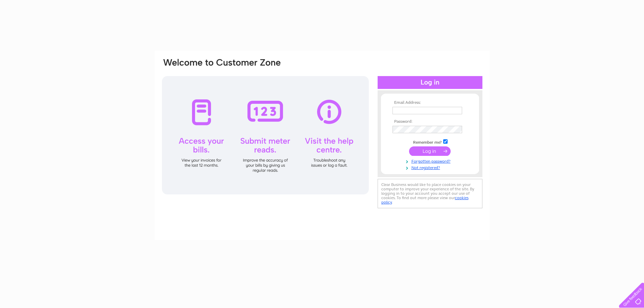  Describe the element at coordinates (431, 161) in the screenshot. I see `a: Forgotten password?` at that location.